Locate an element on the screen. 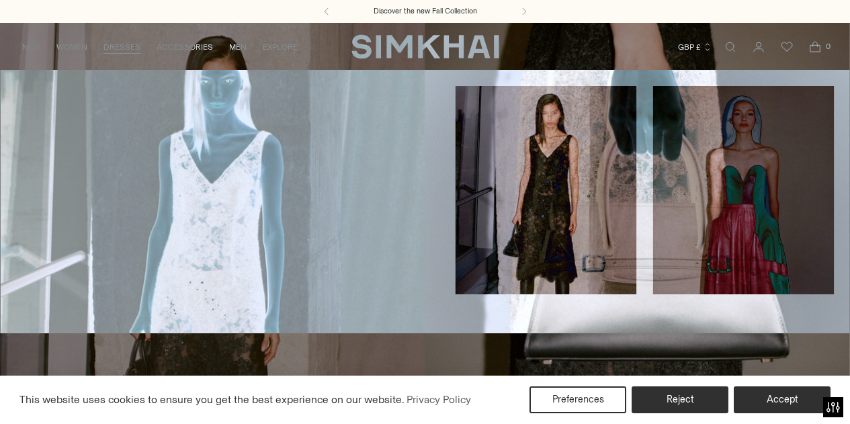 The image size is (850, 424). h3: Discover the new Fall Collection is located at coordinates (425, 11).